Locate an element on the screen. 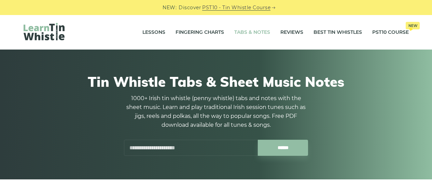  h1: Tin Whistle Tabs & Sheet Music Notes is located at coordinates (216, 82).